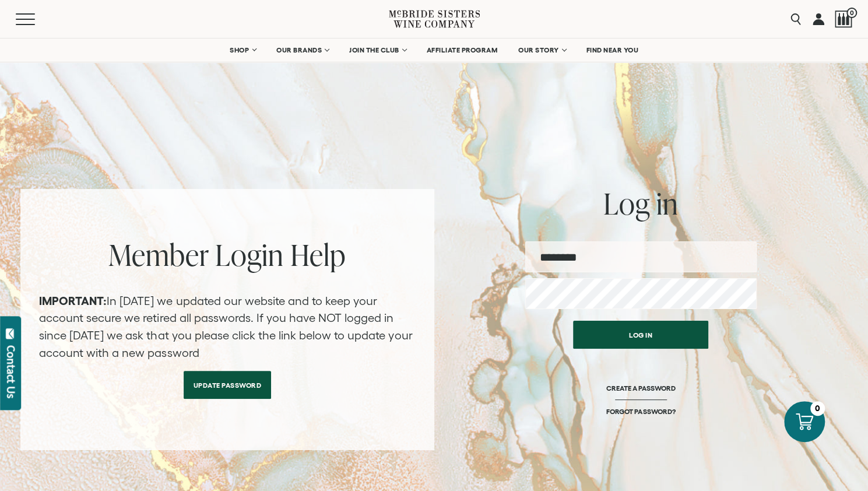 This screenshot has height=491, width=868. Describe the element at coordinates (640, 412) in the screenshot. I see `a: FORGOT PASSWORD?` at that location.